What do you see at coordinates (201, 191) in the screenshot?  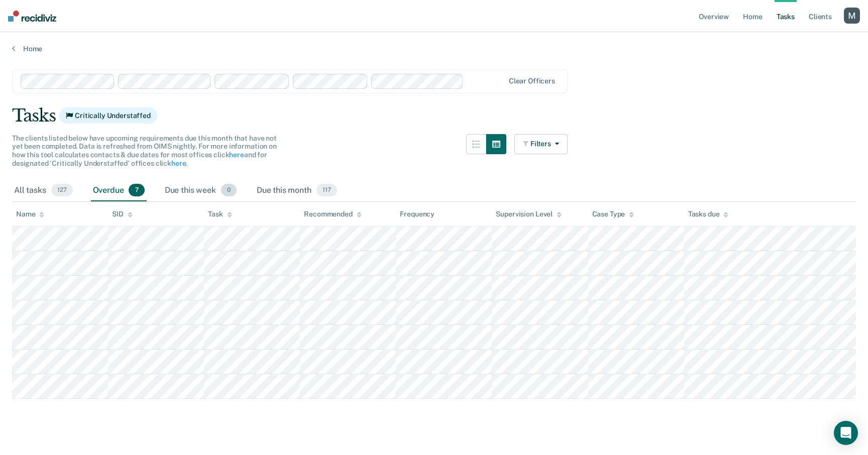 I see `div: Due this week0` at bounding box center [201, 191].